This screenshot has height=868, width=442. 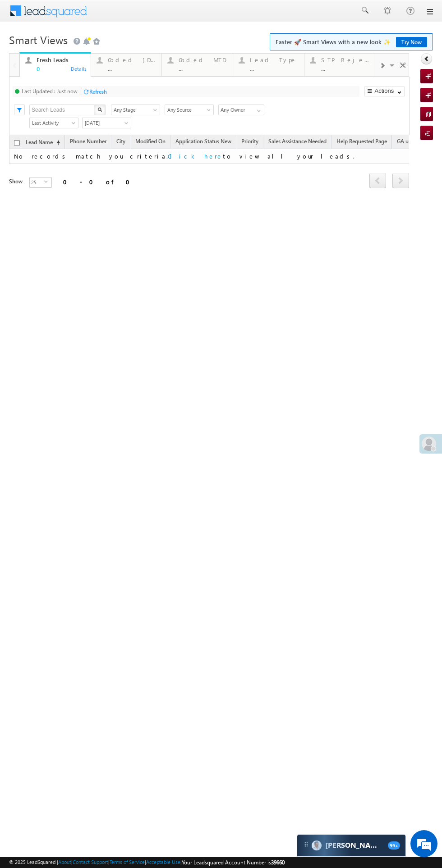 I want to click on a: Last Activity, so click(x=53, y=123).